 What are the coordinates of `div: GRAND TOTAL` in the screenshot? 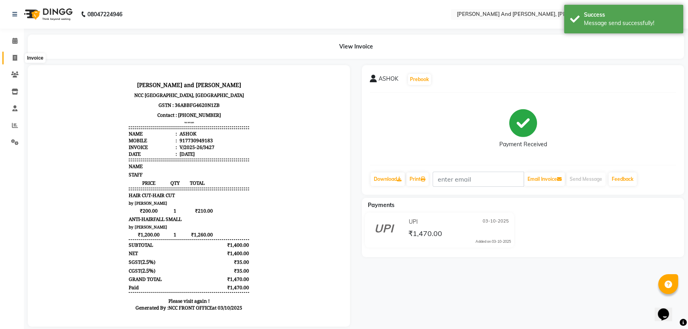 It's located at (109, 206).